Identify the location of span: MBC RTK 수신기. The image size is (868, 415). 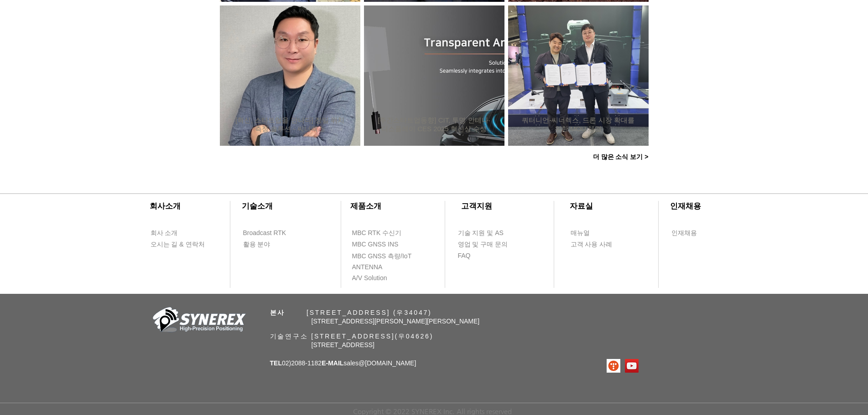
(376, 233).